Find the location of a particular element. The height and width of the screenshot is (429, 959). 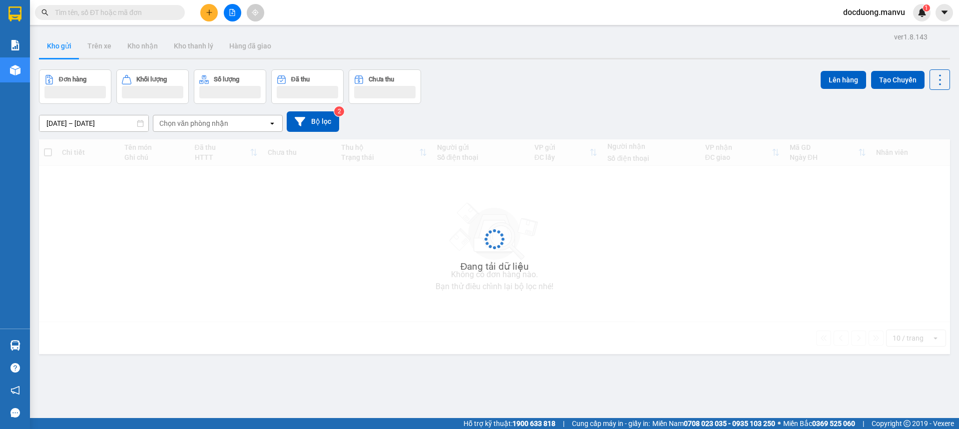

span: Hỗ trợ kỹ thuật: is located at coordinates (510, 424).